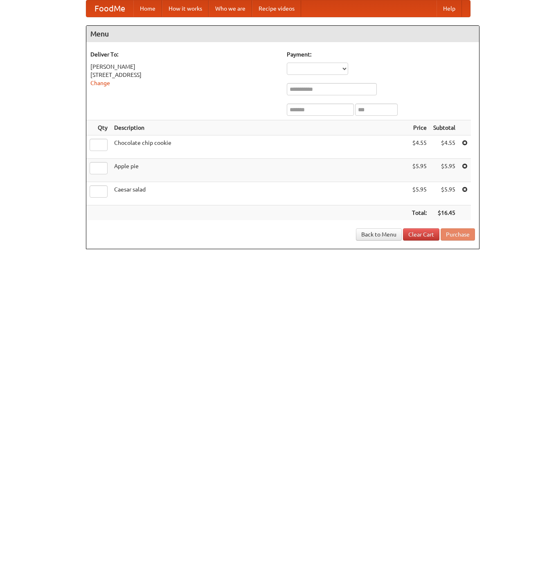 This screenshot has width=556, height=579. Describe the element at coordinates (260, 128) in the screenshot. I see `th: Description` at that location.